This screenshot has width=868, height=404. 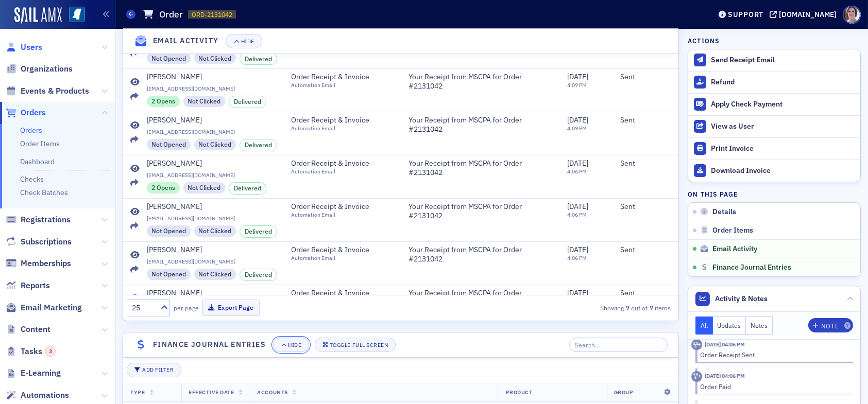 What do you see at coordinates (38, 220) in the screenshot?
I see `a: Registrations` at bounding box center [38, 220].